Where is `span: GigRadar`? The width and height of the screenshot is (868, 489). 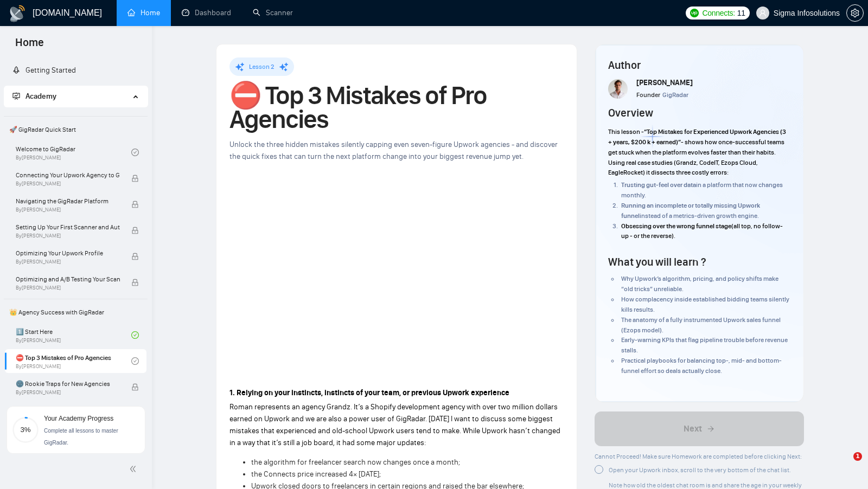
span: GigRadar is located at coordinates (676, 95).